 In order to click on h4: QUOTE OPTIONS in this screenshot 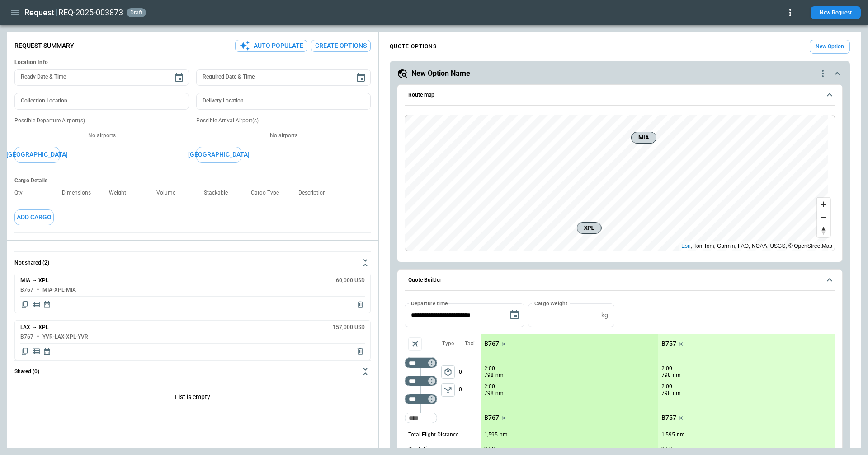, I will do `click(413, 47)`.